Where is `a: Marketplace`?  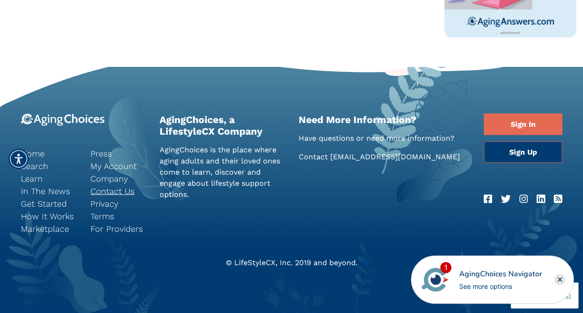 a: Marketplace is located at coordinates (49, 228).